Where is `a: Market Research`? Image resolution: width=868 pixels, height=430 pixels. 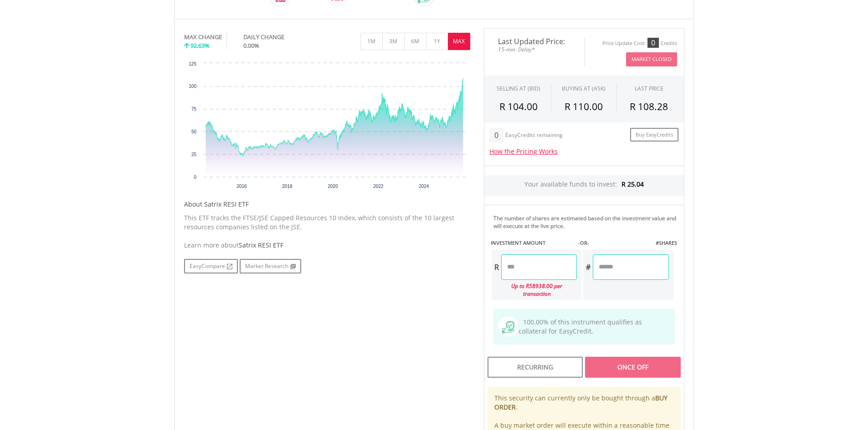
a: Market Research is located at coordinates (270, 266).